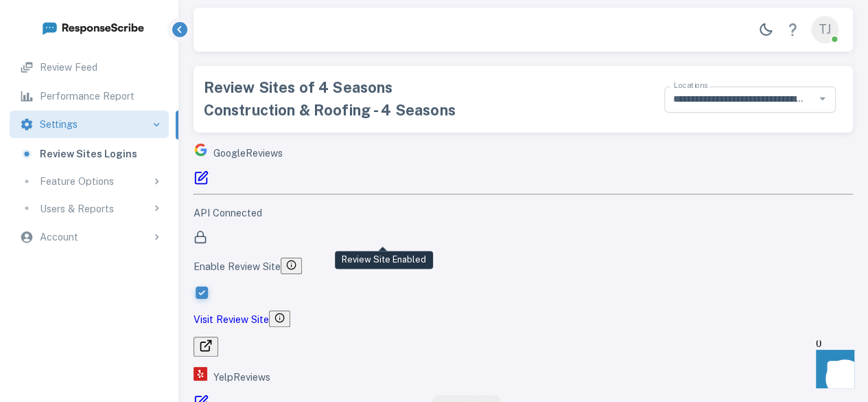 The image size is (868, 402). I want to click on p: Feature Options, so click(77, 181).